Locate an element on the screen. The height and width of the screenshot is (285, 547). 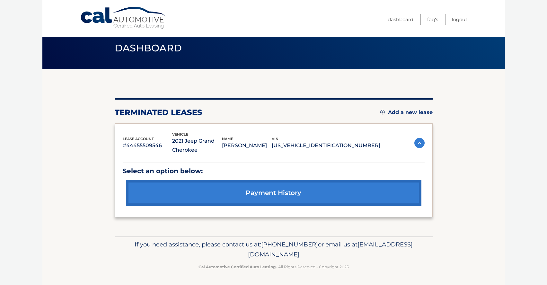
span: vehicle is located at coordinates (180, 134).